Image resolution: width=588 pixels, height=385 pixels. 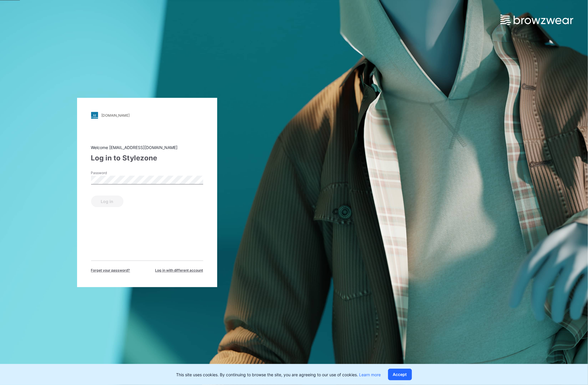 I want to click on button: Accept, so click(x=400, y=375).